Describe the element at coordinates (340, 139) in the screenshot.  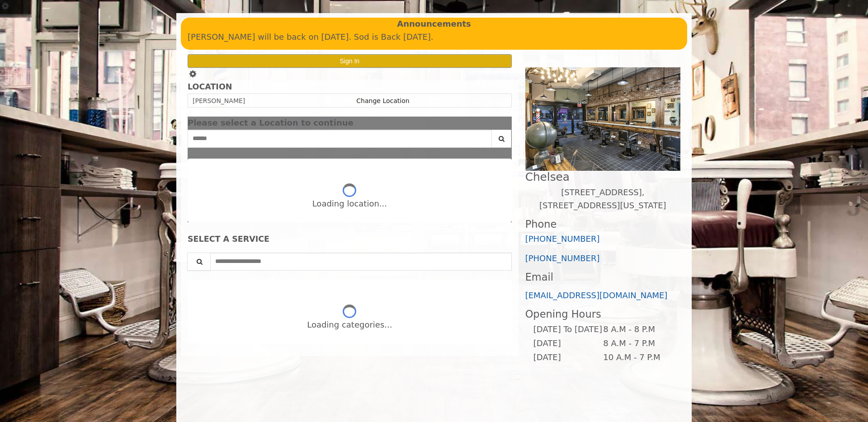
I see `input: Search Center` at that location.